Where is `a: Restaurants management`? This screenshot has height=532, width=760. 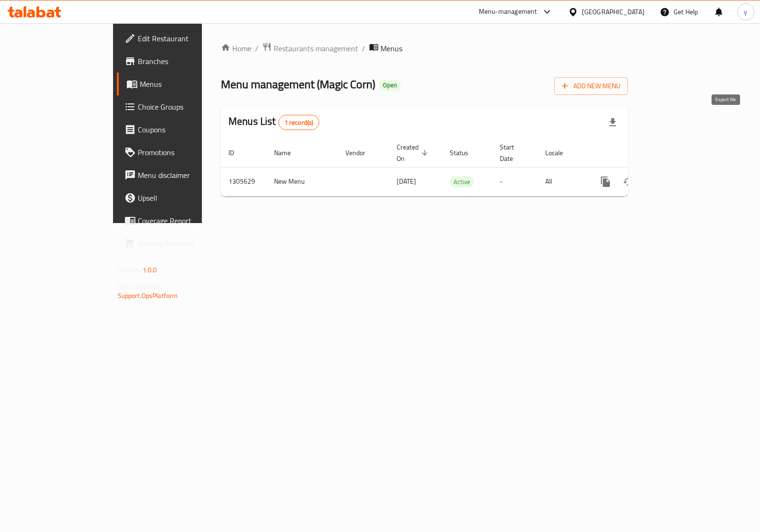 a: Restaurants management is located at coordinates (310, 49).